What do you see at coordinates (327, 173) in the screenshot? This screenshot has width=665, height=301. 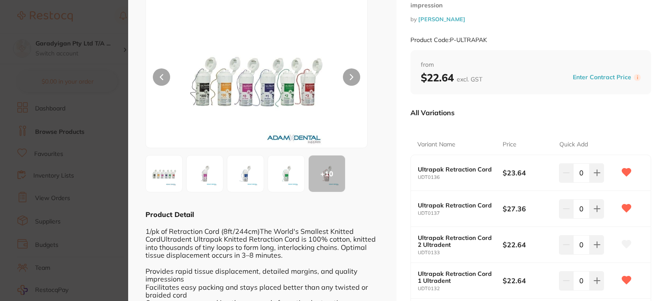 I see `div: + 10` at bounding box center [327, 173].